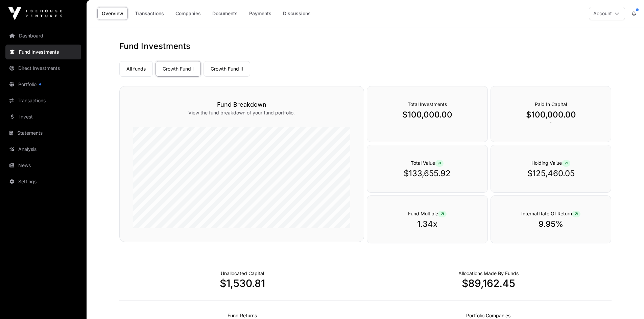 This screenshot has width=644, height=319. What do you see at coordinates (427, 213) in the screenshot?
I see `span: Fund Multiple` at bounding box center [427, 213].